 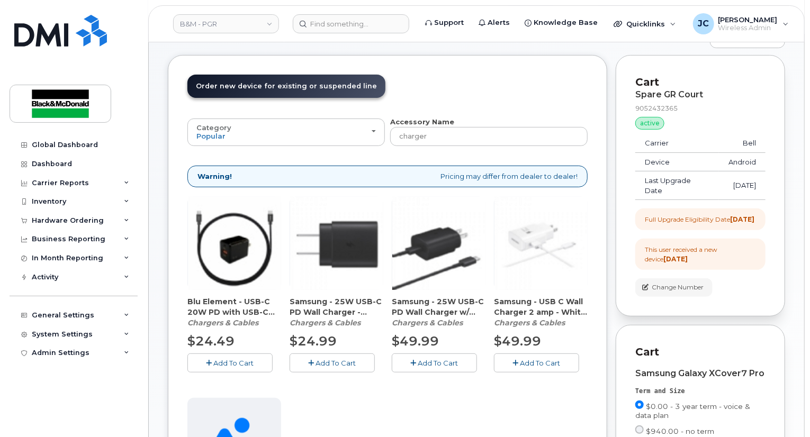 What do you see at coordinates (645, 24) in the screenshot?
I see `span: Quicklinks` at bounding box center [645, 24].